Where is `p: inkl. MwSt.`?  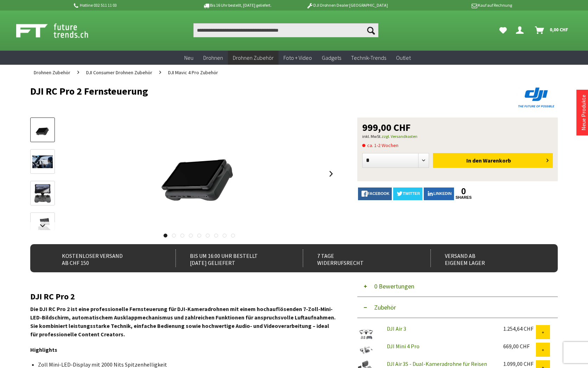
p: inkl. MwSt. is located at coordinates (457, 137).